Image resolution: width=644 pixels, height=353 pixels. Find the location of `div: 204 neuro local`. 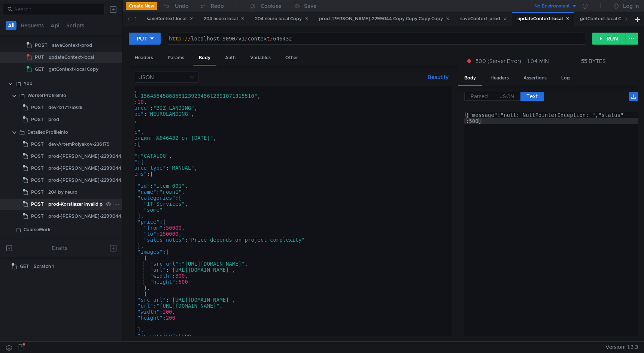

div: 204 neuro local is located at coordinates (224, 18).